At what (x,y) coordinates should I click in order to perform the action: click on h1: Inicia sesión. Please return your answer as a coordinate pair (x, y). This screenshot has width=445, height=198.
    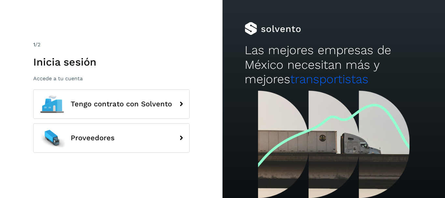
    Looking at the image, I should click on (111, 62).